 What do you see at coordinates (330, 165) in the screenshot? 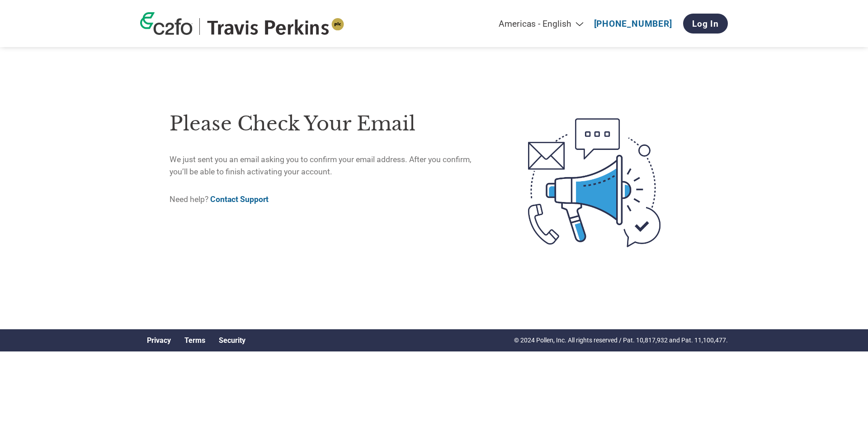
I see `p: We just sent you an email asking you to confirm your email address. After you confirm, you’ll be ...` at bounding box center [330, 165].